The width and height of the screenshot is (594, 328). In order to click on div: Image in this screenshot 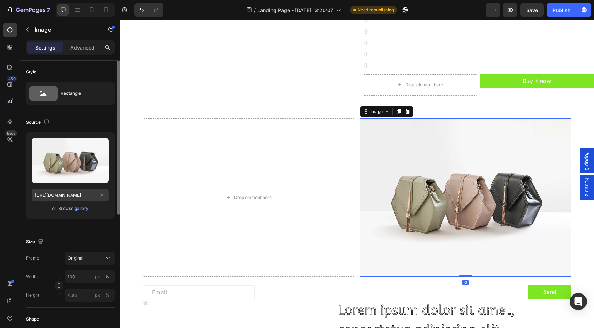, I will do `click(256, 92)`.